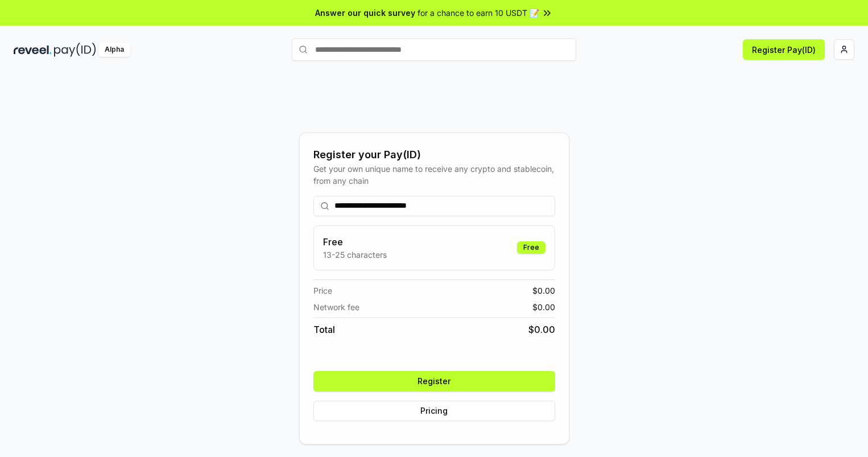  I want to click on button: Register, so click(434, 381).